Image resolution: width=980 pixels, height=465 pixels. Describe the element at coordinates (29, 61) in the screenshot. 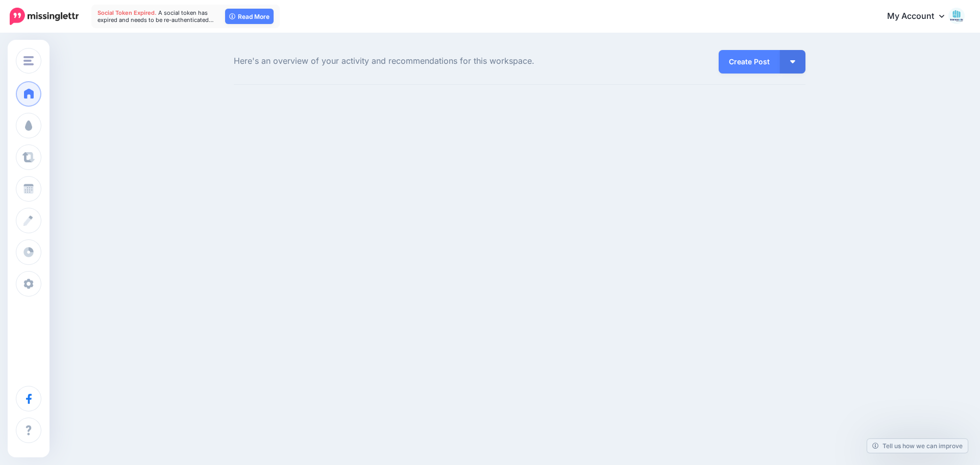

I see `img: menu.png` at that location.